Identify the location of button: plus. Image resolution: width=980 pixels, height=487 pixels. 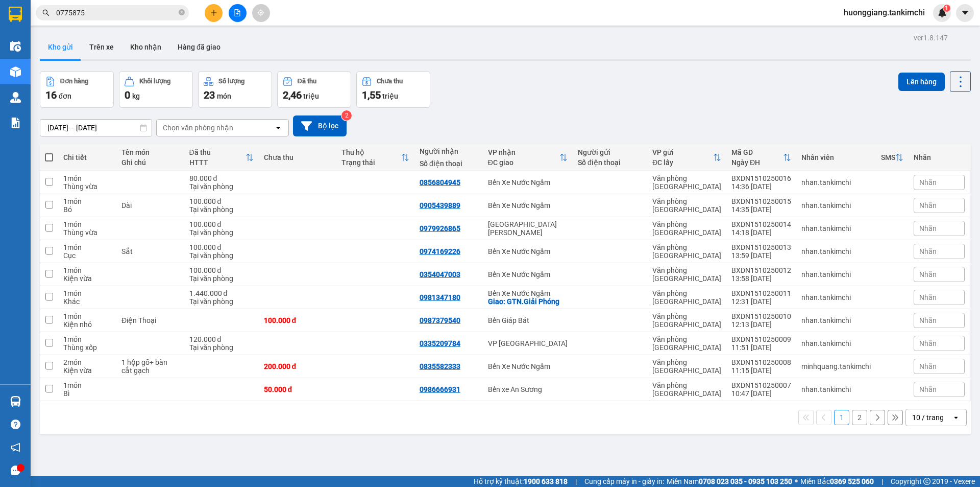
(214, 13).